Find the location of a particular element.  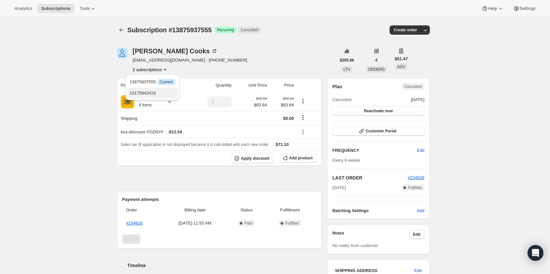

button: Apply discount is located at coordinates (252, 158).